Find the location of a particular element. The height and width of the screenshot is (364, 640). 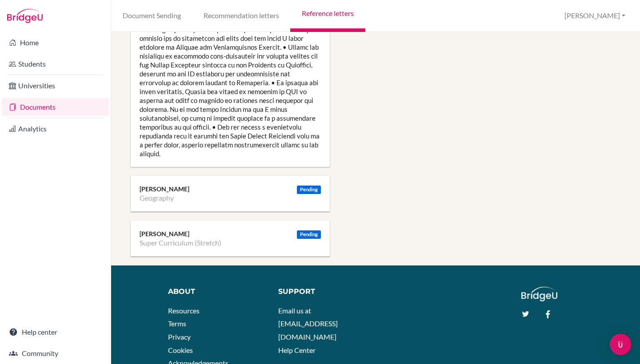

a: Students is located at coordinates (55, 64).